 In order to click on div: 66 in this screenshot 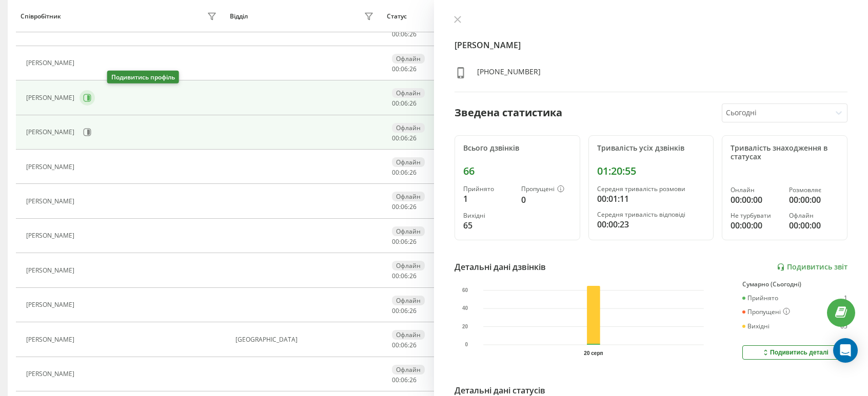, I will do `click(517, 171)`.